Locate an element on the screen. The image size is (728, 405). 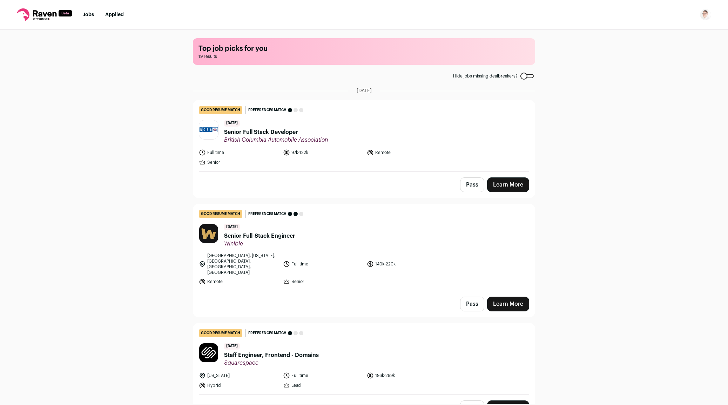
li: Lead is located at coordinates (323, 386).